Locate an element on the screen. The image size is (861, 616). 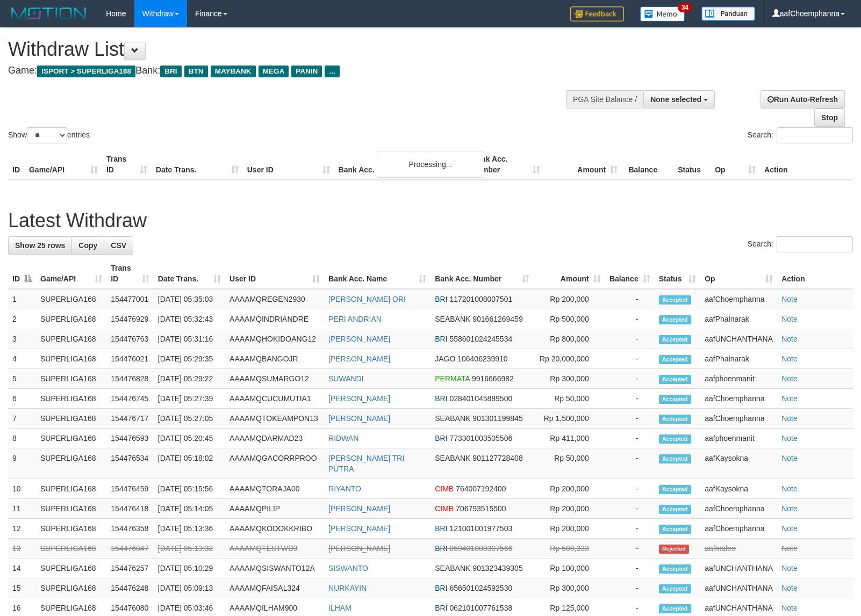
td: AAAAMQHOKIDOANG12 is located at coordinates (274, 339).